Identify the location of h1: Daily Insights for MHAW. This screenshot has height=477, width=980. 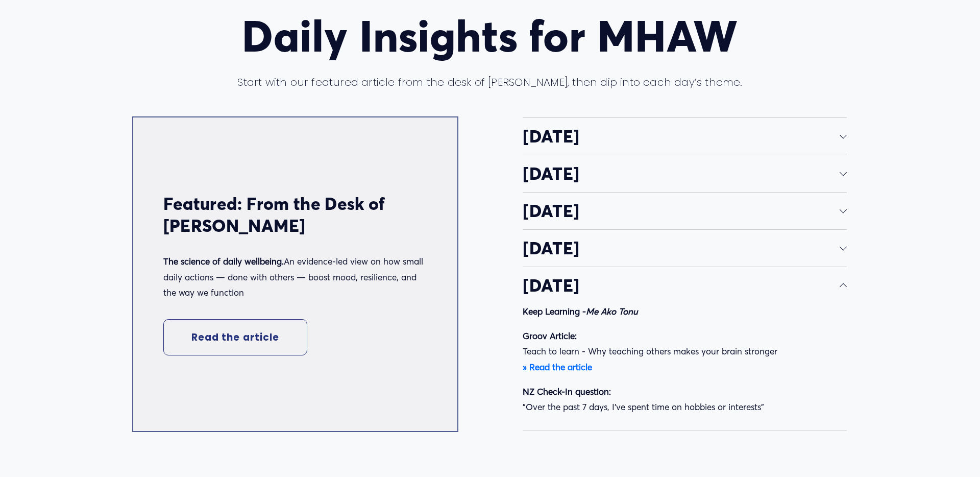
(490, 36).